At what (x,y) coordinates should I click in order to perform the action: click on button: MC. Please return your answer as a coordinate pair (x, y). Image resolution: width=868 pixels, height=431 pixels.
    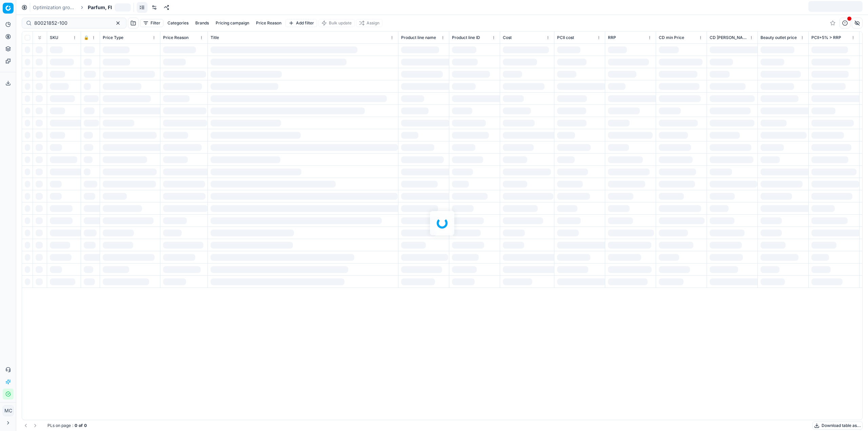
    Looking at the image, I should click on (8, 410).